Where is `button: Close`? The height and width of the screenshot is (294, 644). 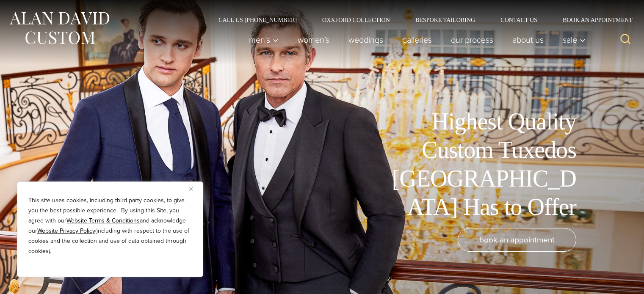 button: Close is located at coordinates (195, 188).